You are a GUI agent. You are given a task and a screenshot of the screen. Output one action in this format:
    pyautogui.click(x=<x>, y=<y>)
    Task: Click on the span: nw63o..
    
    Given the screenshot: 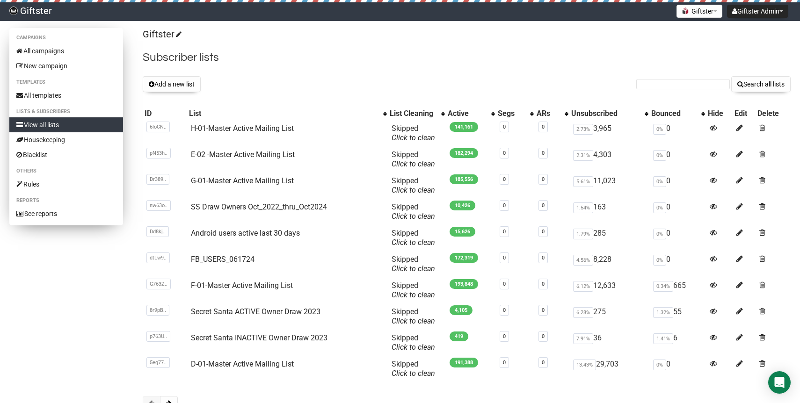 What is the action you would take?
    pyautogui.click(x=159, y=205)
    